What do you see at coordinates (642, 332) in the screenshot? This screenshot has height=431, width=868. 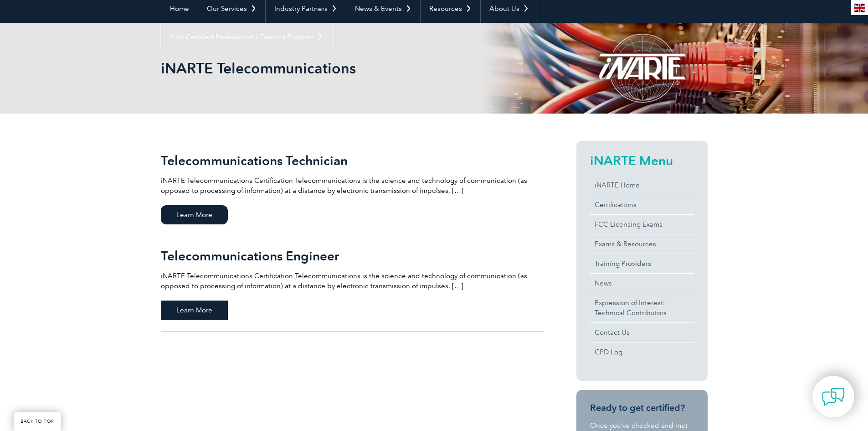 I see `a: Contact Us` at bounding box center [642, 332].